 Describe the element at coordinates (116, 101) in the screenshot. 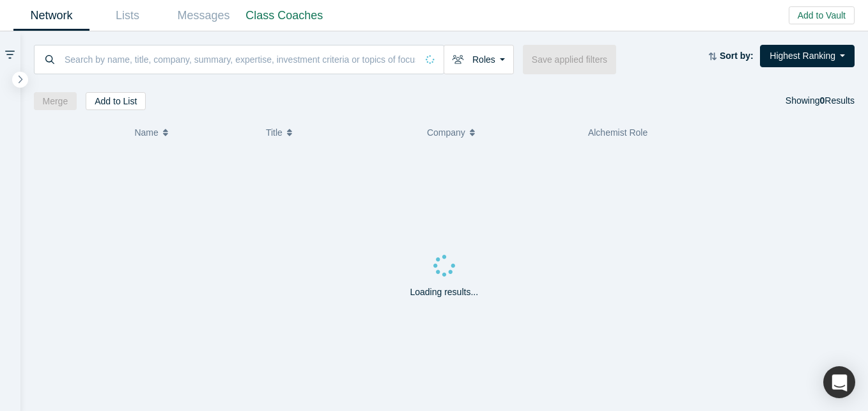

I see `button: Add to List` at that location.